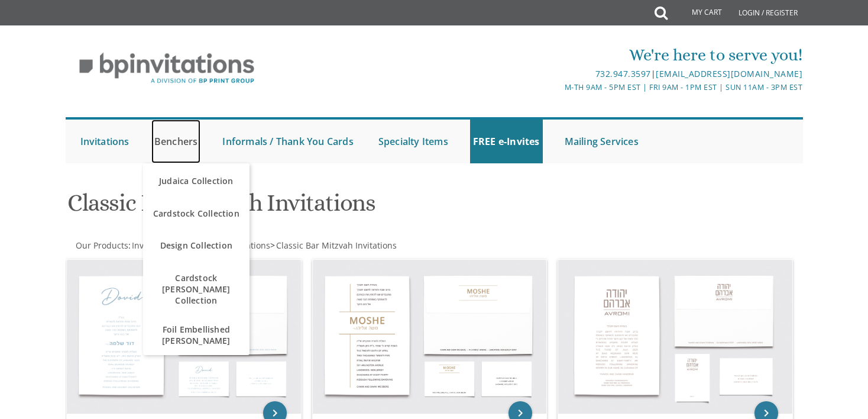 The width and height of the screenshot is (868, 419). What do you see at coordinates (152, 245) in the screenshot?
I see `span: Invitations` at bounding box center [152, 245].